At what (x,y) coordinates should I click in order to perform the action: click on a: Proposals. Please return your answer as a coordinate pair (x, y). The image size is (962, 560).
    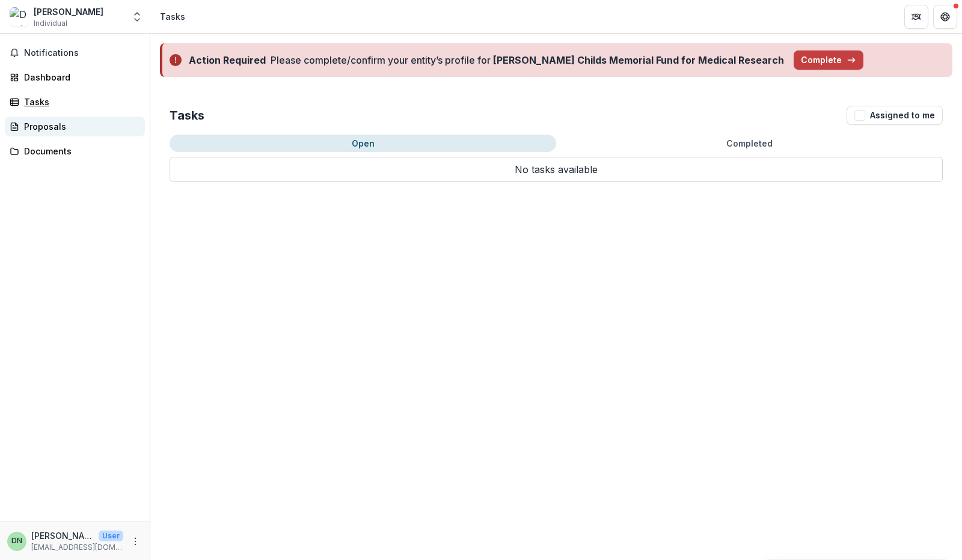
    Looking at the image, I should click on (74, 126).